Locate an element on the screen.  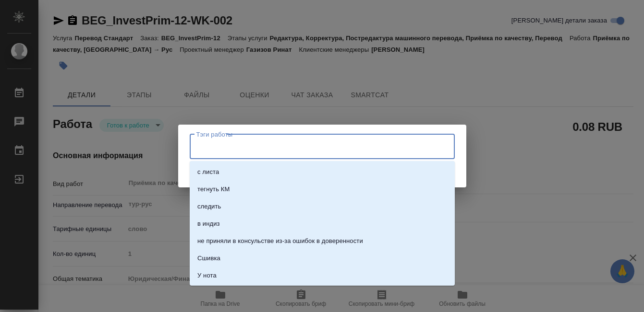
p: в индиз is located at coordinates (208, 224).